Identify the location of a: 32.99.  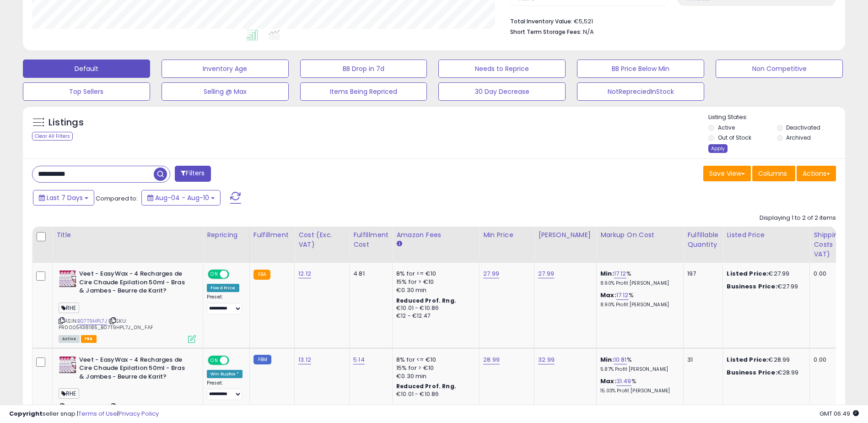
(547, 360).